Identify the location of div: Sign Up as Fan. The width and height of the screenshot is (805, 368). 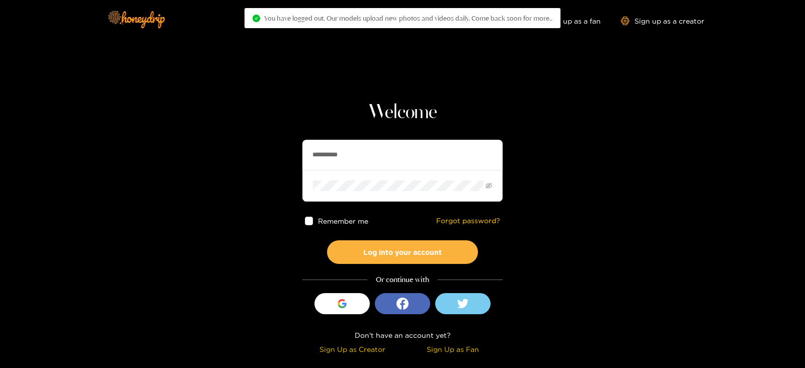
(453, 349).